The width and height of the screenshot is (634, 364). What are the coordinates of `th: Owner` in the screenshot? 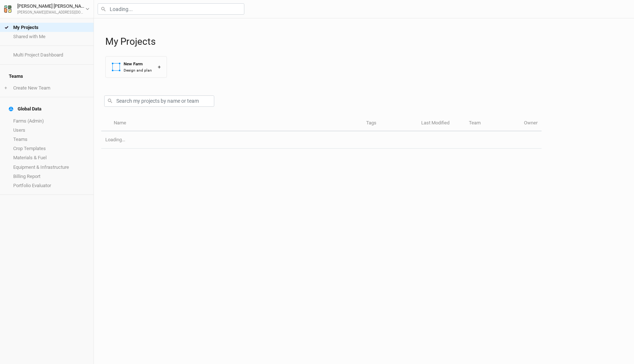 It's located at (531, 124).